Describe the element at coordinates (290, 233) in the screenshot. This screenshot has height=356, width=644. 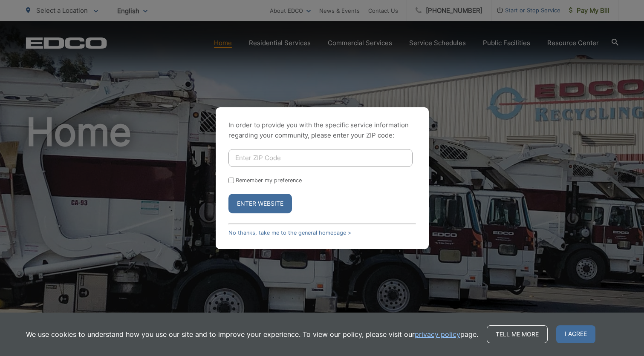
I see `a: No thanks, take me to the general homepage >` at that location.